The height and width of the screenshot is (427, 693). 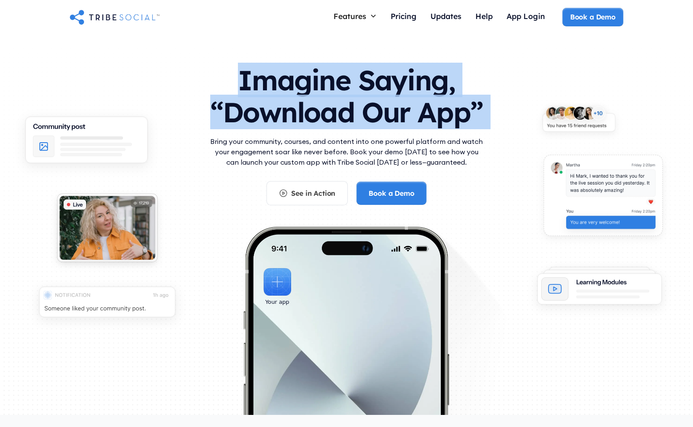 What do you see at coordinates (603, 198) in the screenshot?
I see `img: An illustration of chat` at bounding box center [603, 198].